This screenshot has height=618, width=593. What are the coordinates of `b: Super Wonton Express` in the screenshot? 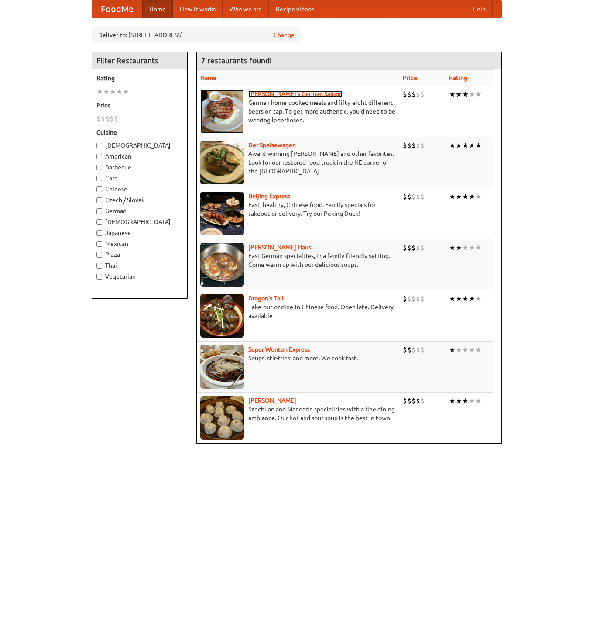 It's located at (279, 349).